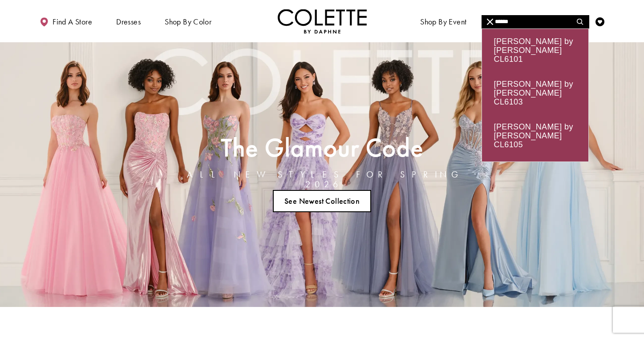 The width and height of the screenshot is (644, 339). Describe the element at coordinates (580, 22) in the screenshot. I see `button: Submit Search` at that location.